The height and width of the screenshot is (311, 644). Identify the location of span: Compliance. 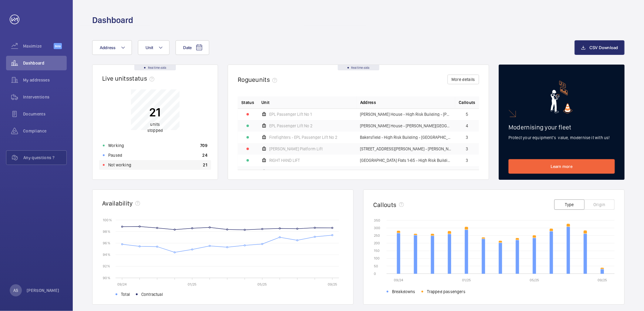
(45, 131).